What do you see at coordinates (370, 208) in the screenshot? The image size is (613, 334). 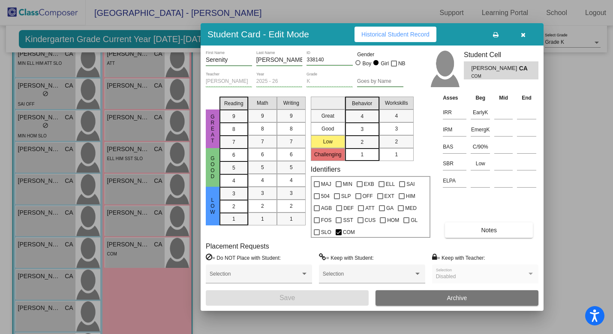 I see `span: ATT` at bounding box center [370, 208].